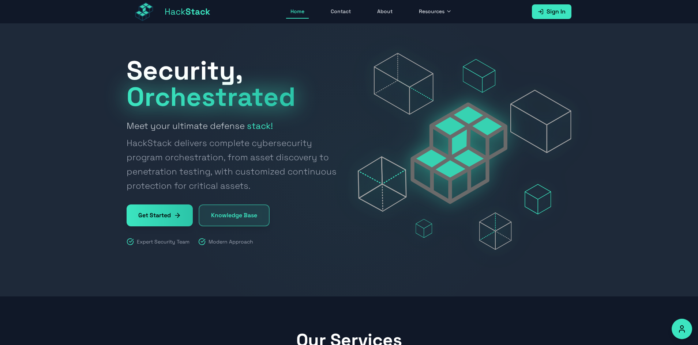 The width and height of the screenshot is (698, 345). What do you see at coordinates (233, 84) in the screenshot?
I see `h1: Security,` at bounding box center [233, 84].